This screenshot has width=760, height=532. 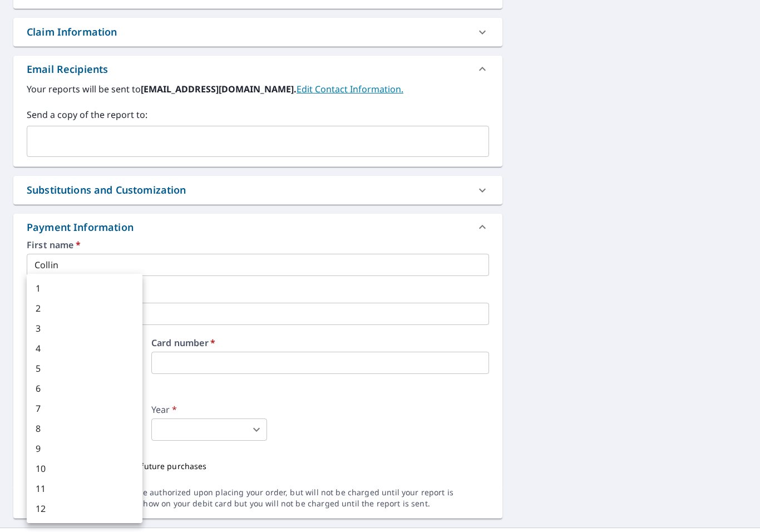 What do you see at coordinates (84, 488) in the screenshot?
I see `li: 11` at bounding box center [84, 488].